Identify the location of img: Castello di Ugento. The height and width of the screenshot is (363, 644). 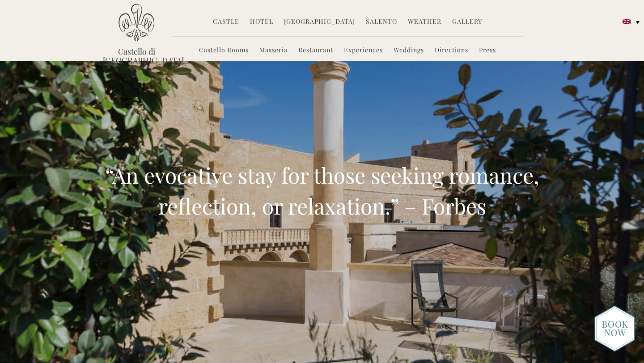
(136, 22).